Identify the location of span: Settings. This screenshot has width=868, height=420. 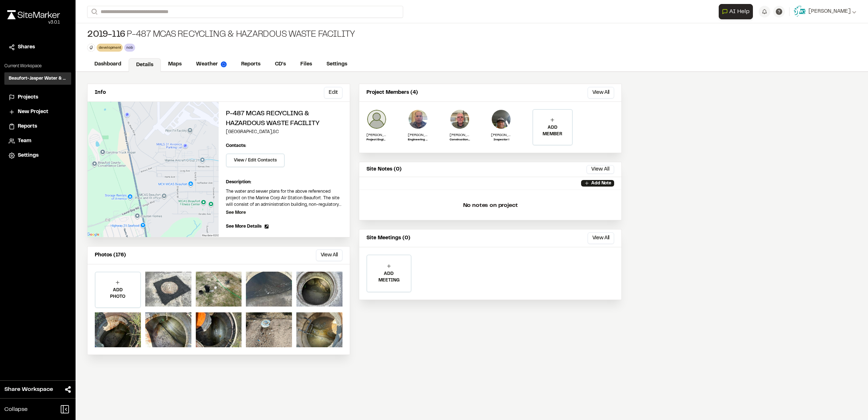
(28, 156).